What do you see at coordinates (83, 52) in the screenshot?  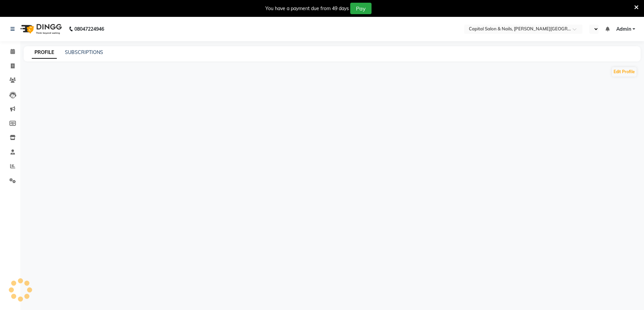 I see `a: SUBSCRIPTIONS` at bounding box center [83, 52].